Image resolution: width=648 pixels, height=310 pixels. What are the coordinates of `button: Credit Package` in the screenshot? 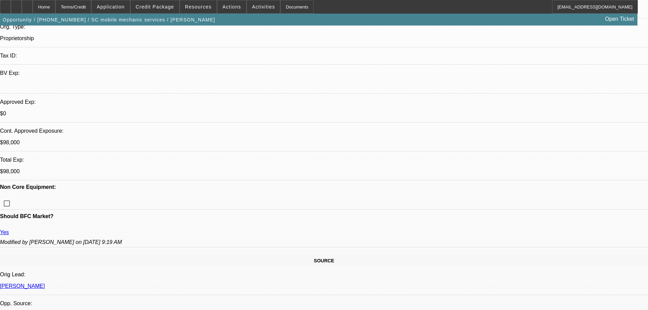 It's located at (155, 7).